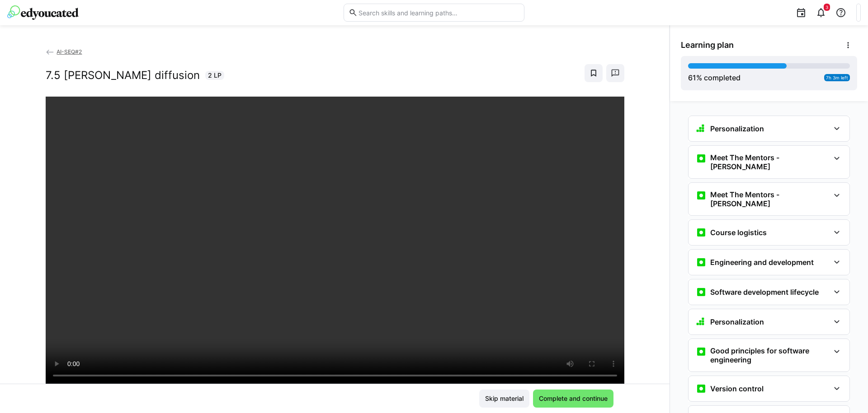 The height and width of the screenshot is (413, 868). What do you see at coordinates (215, 75) in the screenshot?
I see `span: 2 LP` at bounding box center [215, 75].